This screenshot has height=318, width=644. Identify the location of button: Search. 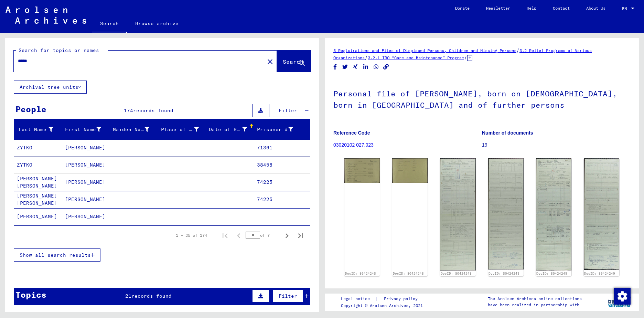
(294, 61).